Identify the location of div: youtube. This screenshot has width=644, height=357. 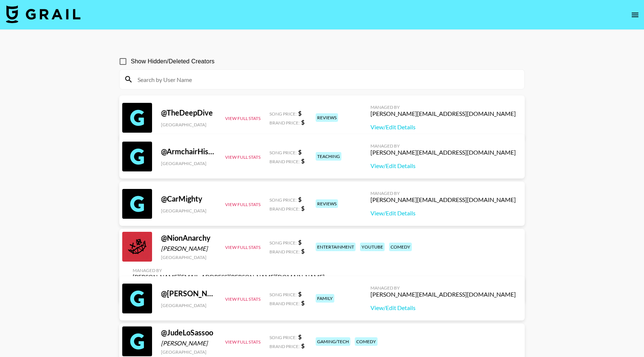
(372, 247).